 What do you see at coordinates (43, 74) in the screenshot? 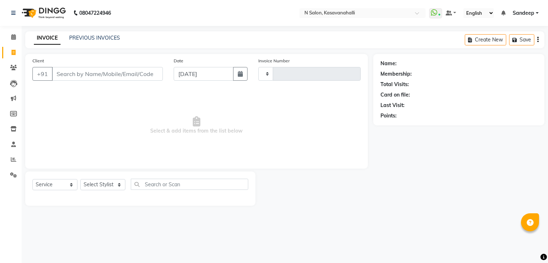
I see `button: +91` at bounding box center [43, 74].